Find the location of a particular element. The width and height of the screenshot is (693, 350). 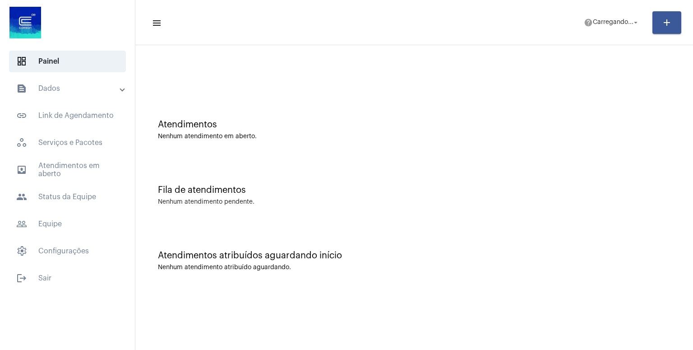

span: Serviços e Pacotes is located at coordinates (67, 143).